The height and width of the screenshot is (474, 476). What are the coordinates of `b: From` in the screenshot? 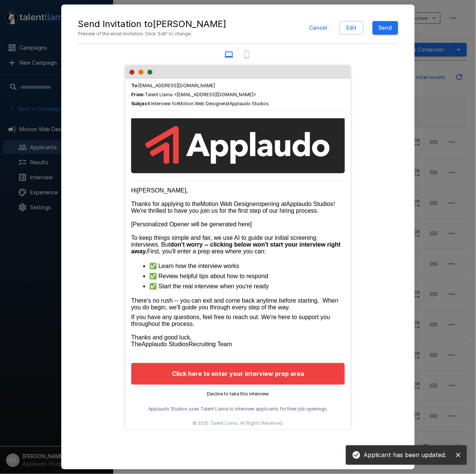 It's located at (138, 95).